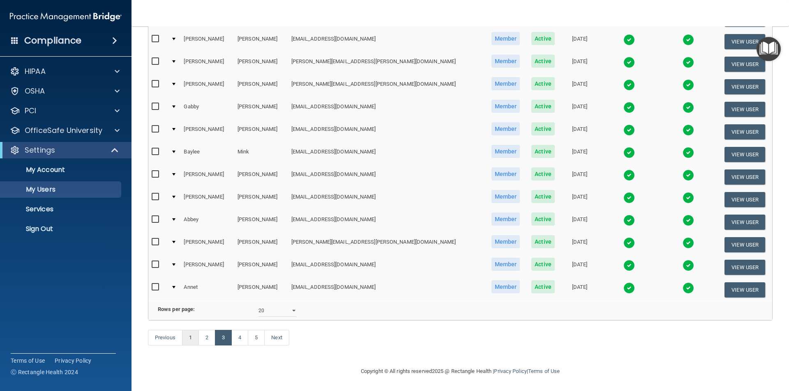 The height and width of the screenshot is (391, 789). What do you see at coordinates (207, 222) in the screenshot?
I see `td: Abbey` at bounding box center [207, 222].